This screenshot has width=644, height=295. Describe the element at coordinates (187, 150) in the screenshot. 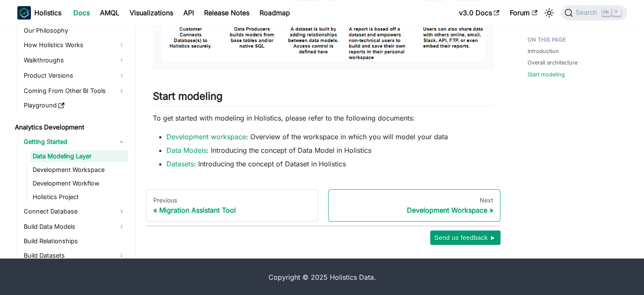

I see `a: Data Models` at that location.